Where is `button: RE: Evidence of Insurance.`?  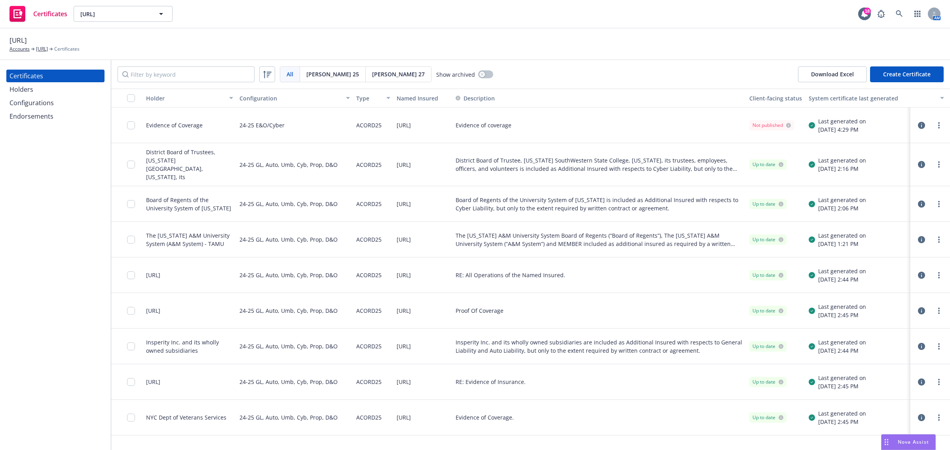 button: RE: Evidence of Insurance. is located at coordinates (490, 382).